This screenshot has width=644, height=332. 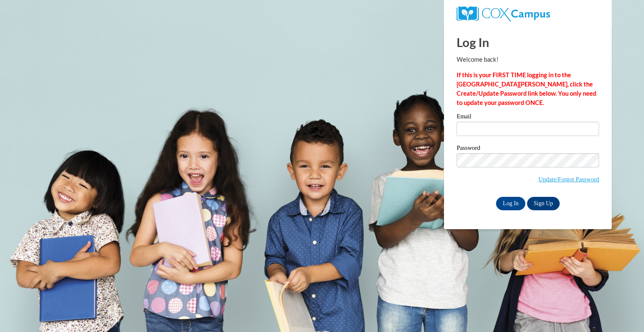 I want to click on a: Update/Forgot Password, so click(x=568, y=179).